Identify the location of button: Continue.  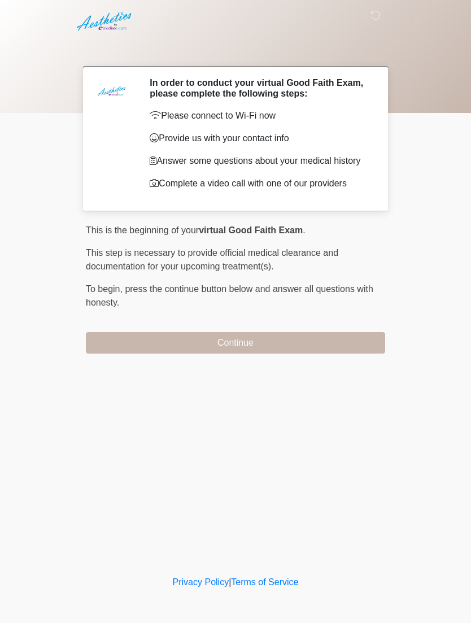
(236, 343).